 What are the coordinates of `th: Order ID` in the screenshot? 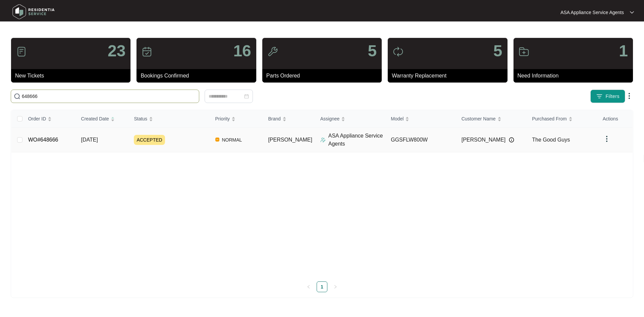 It's located at (49, 119).